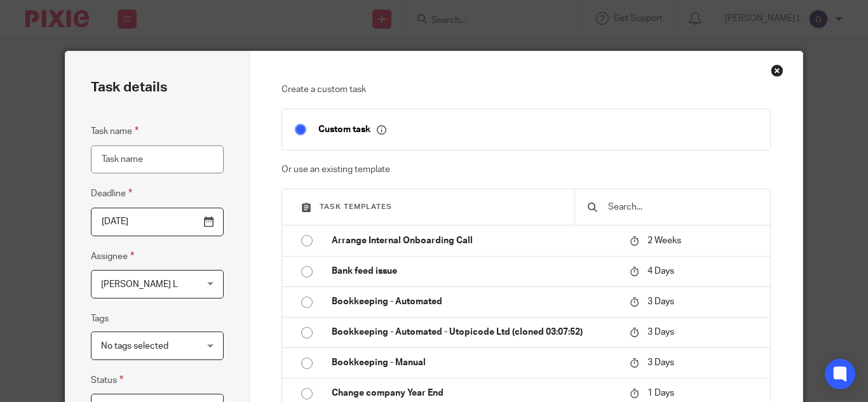 This screenshot has height=402, width=868. What do you see at coordinates (114, 131) in the screenshot?
I see `label: Task name` at bounding box center [114, 131].